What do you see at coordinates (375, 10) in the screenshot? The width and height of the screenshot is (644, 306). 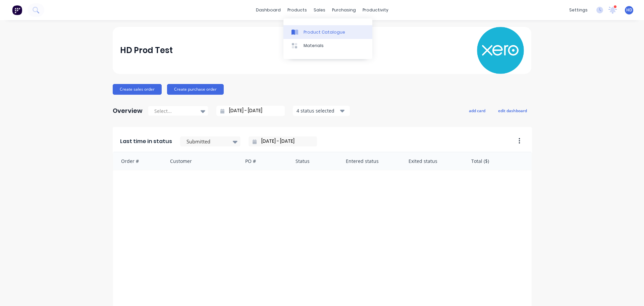 I see `div: productivity` at bounding box center [375, 10].